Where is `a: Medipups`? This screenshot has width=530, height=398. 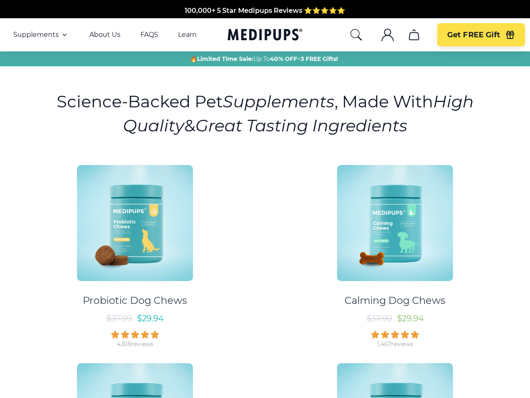
a: Medipups is located at coordinates (265, 35).